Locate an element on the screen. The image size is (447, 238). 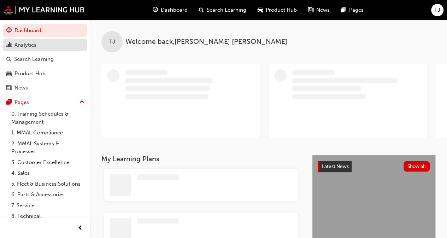
h3: My Learning Plans is located at coordinates (201, 159).